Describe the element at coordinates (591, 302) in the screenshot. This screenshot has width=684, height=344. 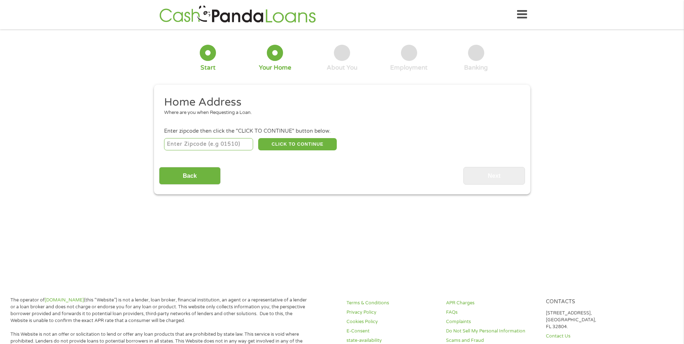
I see `h4: Contacts` at that location.